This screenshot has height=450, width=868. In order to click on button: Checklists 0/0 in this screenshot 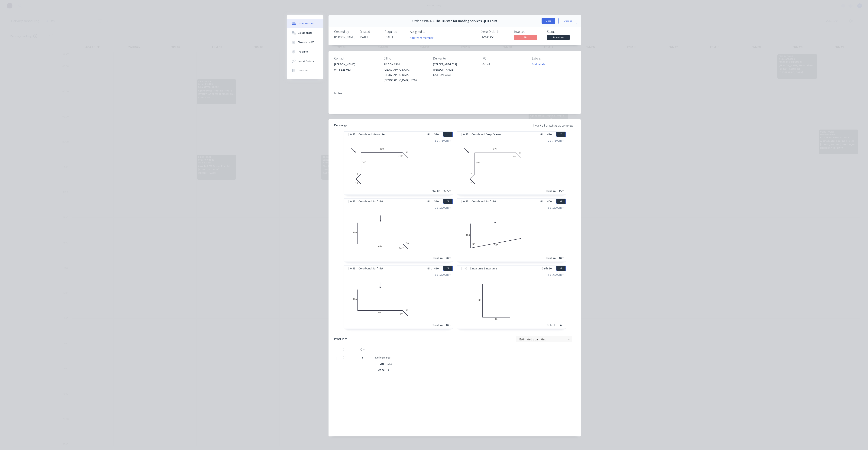, I will do `click(305, 42)`.